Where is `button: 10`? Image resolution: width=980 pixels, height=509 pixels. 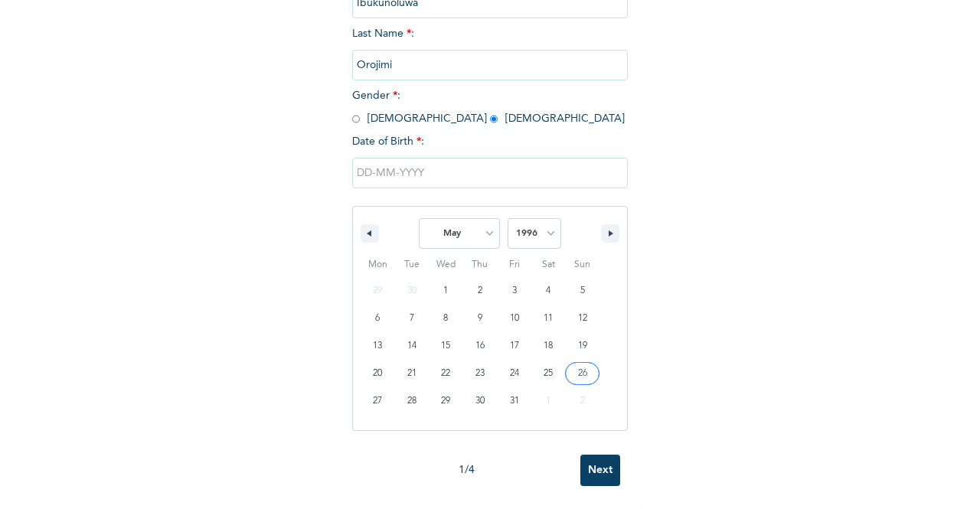
button: 10 is located at coordinates (514, 319).